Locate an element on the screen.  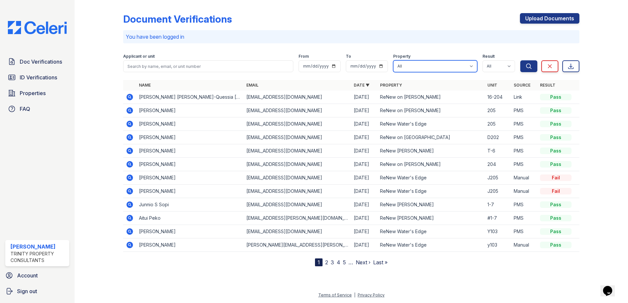
a: Name is located at coordinates (145, 85).